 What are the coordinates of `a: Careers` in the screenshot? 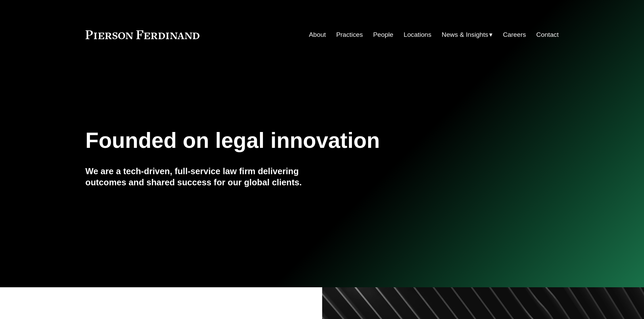 It's located at (514, 35).